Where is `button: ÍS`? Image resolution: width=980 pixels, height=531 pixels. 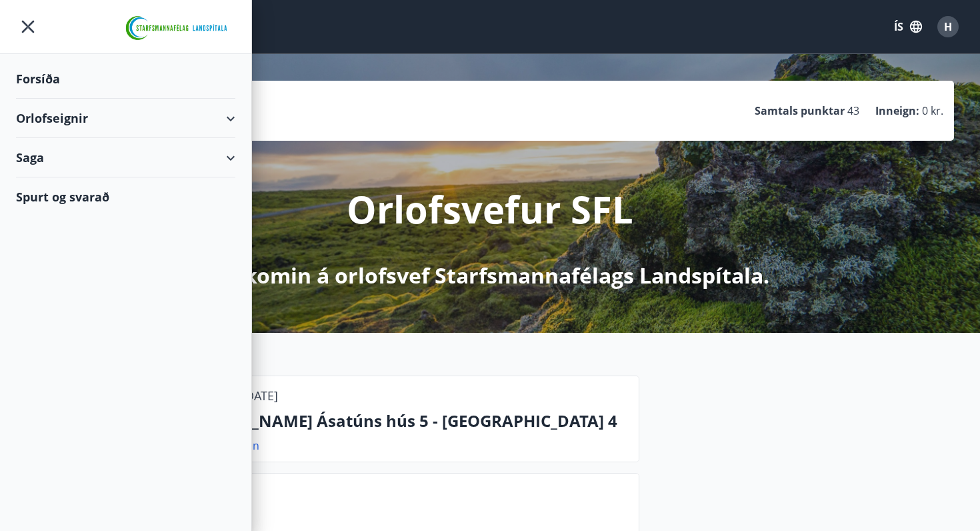 button: ÍS is located at coordinates (908, 27).